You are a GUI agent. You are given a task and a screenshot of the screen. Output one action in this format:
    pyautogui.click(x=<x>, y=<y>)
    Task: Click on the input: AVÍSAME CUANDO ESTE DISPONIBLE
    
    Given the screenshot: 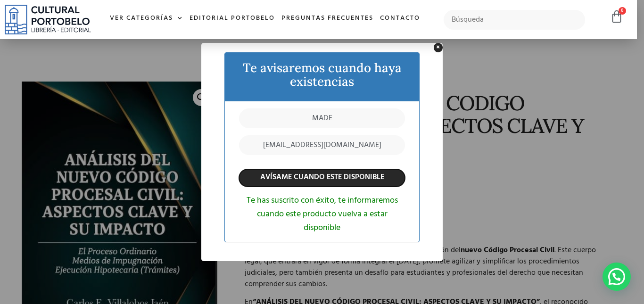 What is the action you would take?
    pyautogui.click(x=322, y=177)
    